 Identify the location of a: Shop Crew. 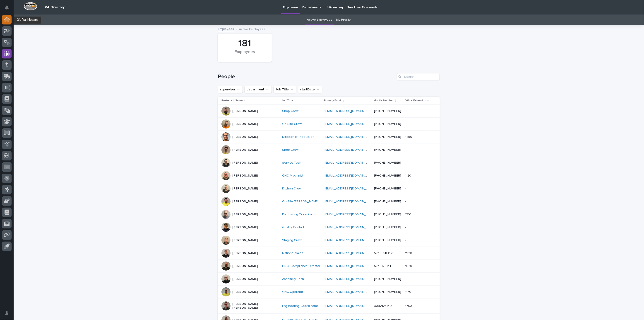
(290, 150).